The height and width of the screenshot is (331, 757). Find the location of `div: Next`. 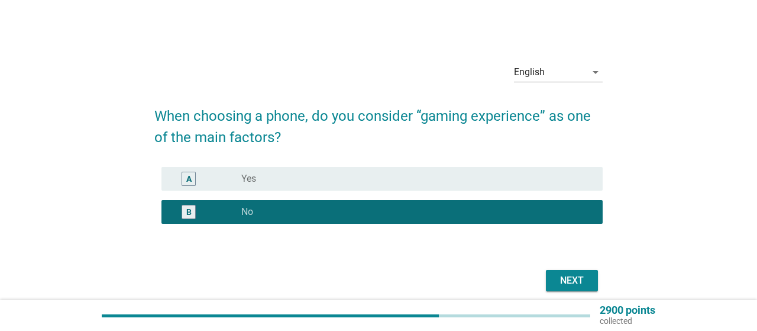

div: Next is located at coordinates (572, 281).